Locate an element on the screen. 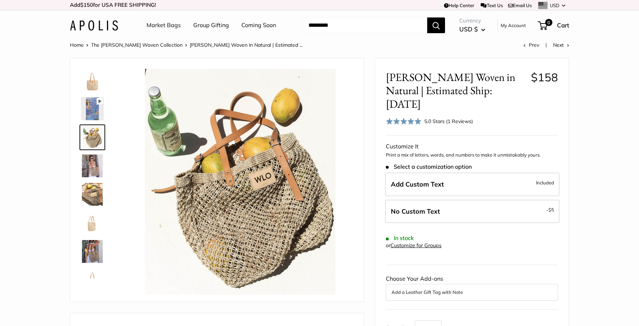 The height and width of the screenshot is (326, 639). a: 0 Cart is located at coordinates (554, 25).